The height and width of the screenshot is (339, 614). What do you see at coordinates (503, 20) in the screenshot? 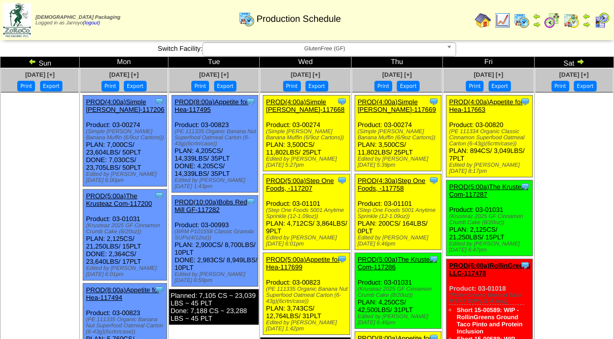
I see `img: line_graph.gif` at bounding box center [503, 20].